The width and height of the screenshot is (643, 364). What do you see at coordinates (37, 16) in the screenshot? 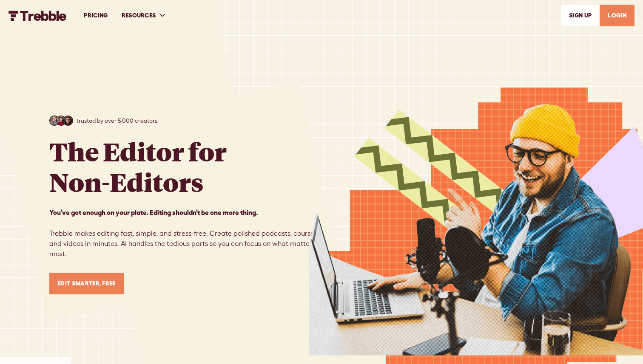
I see `img: Trebble FM Logo` at bounding box center [37, 16].